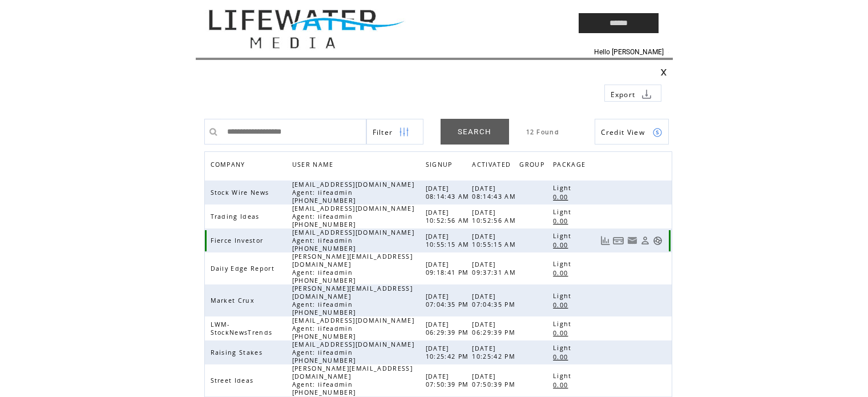  I want to click on a: GROUP, so click(534, 165).